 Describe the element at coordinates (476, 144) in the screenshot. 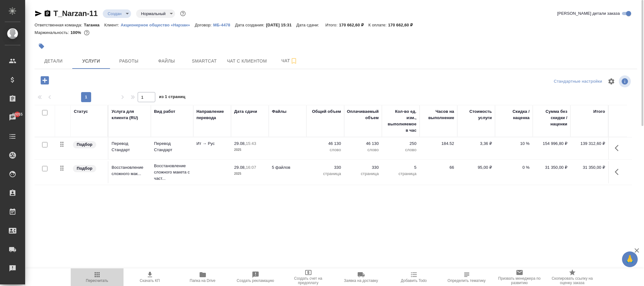

I see `p: 3,36 ₽` at that location.